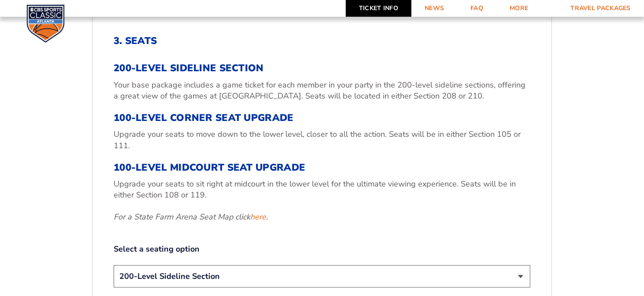 This screenshot has height=296, width=644. I want to click on em: For a State Farm Arena Seat Map click ., so click(191, 217).